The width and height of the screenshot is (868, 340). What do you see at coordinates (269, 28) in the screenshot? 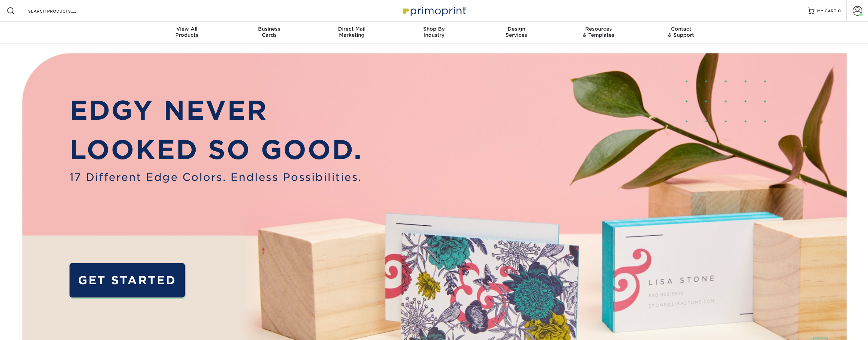
I see `span: Business` at bounding box center [269, 28].